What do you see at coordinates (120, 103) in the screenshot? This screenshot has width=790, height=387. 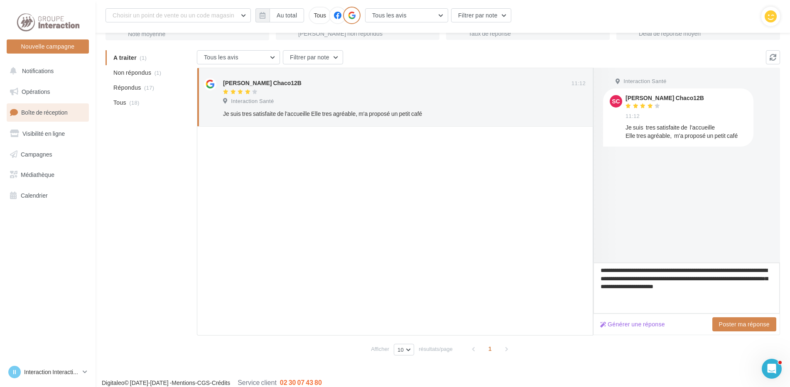 I see `span: Tous` at bounding box center [120, 103].